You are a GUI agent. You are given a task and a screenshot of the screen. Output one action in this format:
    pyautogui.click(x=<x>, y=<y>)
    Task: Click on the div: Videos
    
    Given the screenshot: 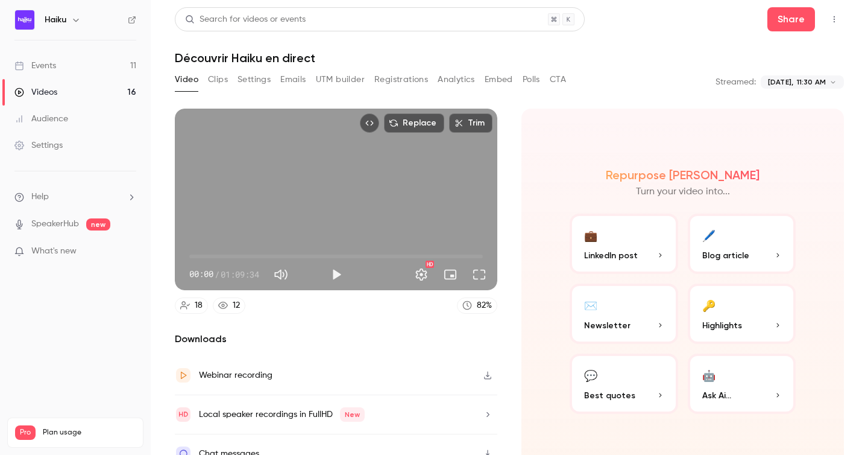 What is the action you would take?
    pyautogui.click(x=35, y=92)
    